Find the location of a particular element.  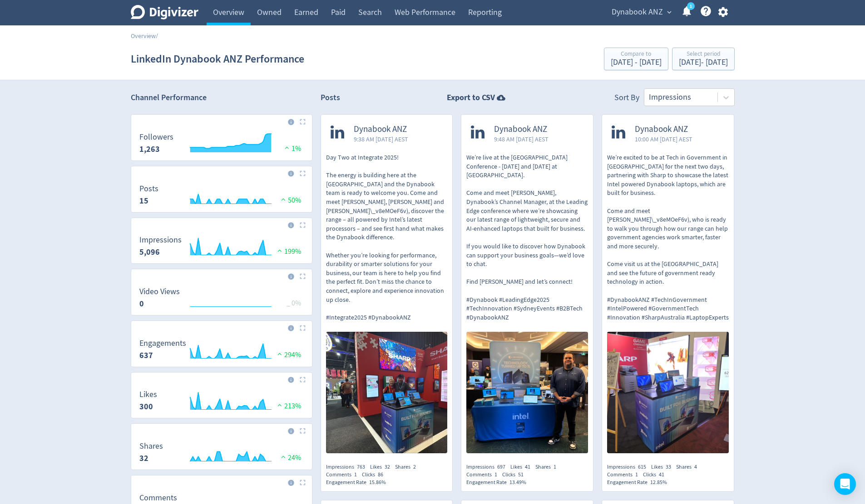

img: https://media.cf.digivizer.com/images/linkedin-62015011-urn:li:share:7360822384779517952-4305e985... is located at coordinates (668, 393).